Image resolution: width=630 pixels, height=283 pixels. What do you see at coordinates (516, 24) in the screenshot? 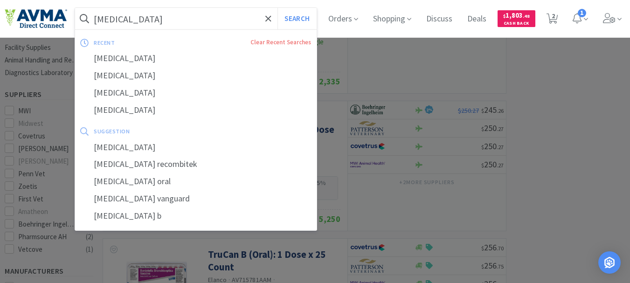
I see `span: Cash Back` at bounding box center [516, 24].